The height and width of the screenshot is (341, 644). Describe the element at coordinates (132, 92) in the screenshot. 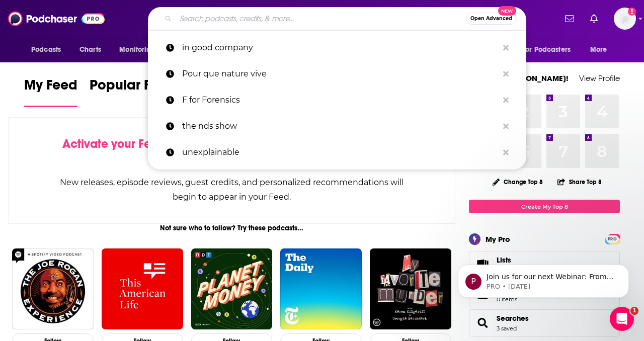

I see `a: Popular Feed` at that location.